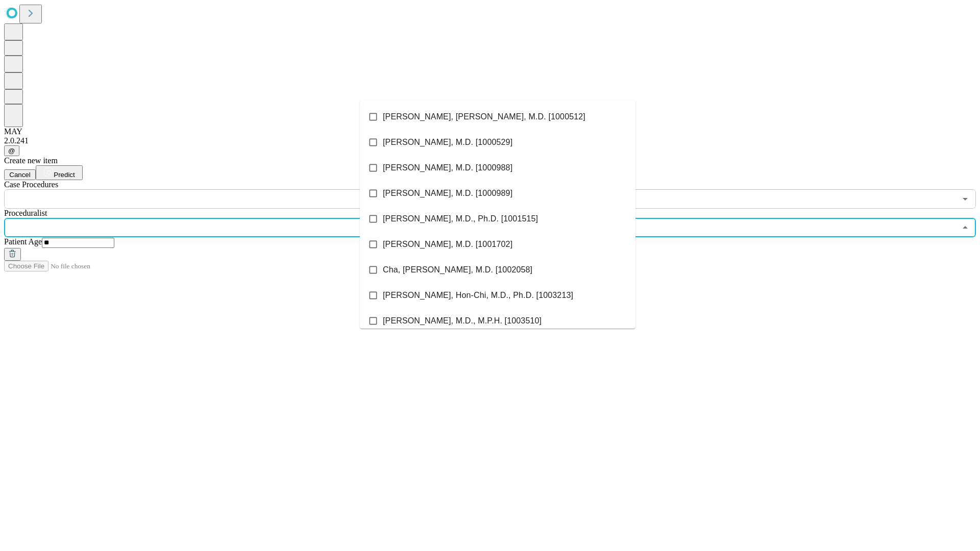 This screenshot has width=980, height=551. Describe the element at coordinates (490, 141) in the screenshot. I see `div: 2.0.241` at that location.